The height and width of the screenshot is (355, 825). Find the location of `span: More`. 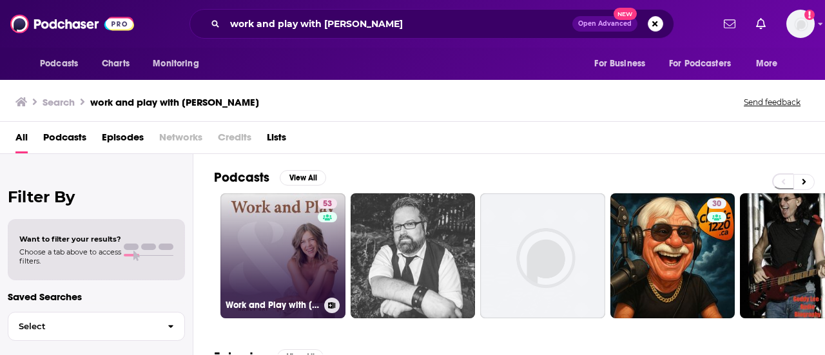

span: More is located at coordinates (767, 64).